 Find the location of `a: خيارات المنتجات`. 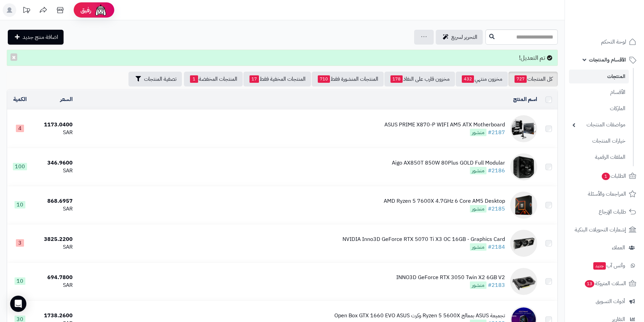

a: خيارات المنتجات is located at coordinates (599, 141).